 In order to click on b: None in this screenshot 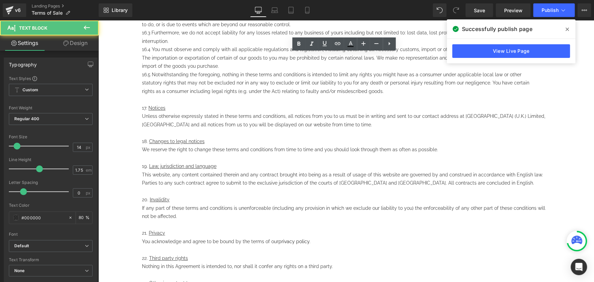, I will do `click(19, 270)`.